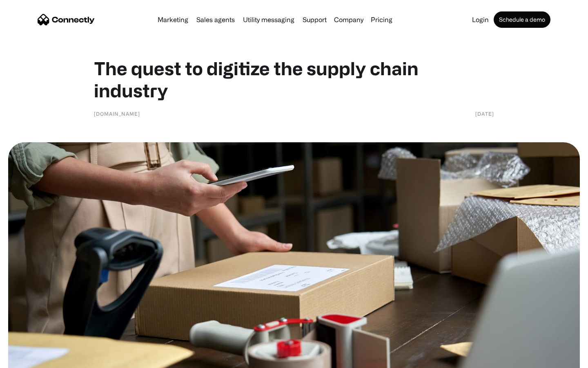 This screenshot has height=368, width=588. What do you see at coordinates (294, 79) in the screenshot?
I see `h1: The quest to digitize the supply chain industry` at bounding box center [294, 79].